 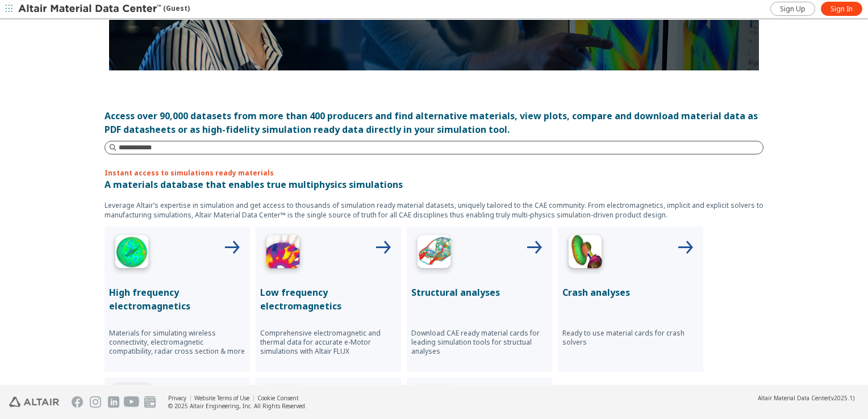 I want to click on img: High Frequency Icon, so click(x=132, y=254).